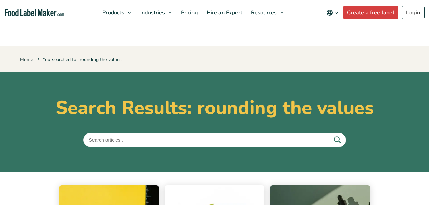 Image resolution: width=429 pixels, height=205 pixels. Describe the element at coordinates (152, 13) in the screenshot. I see `span: Industries` at that location.